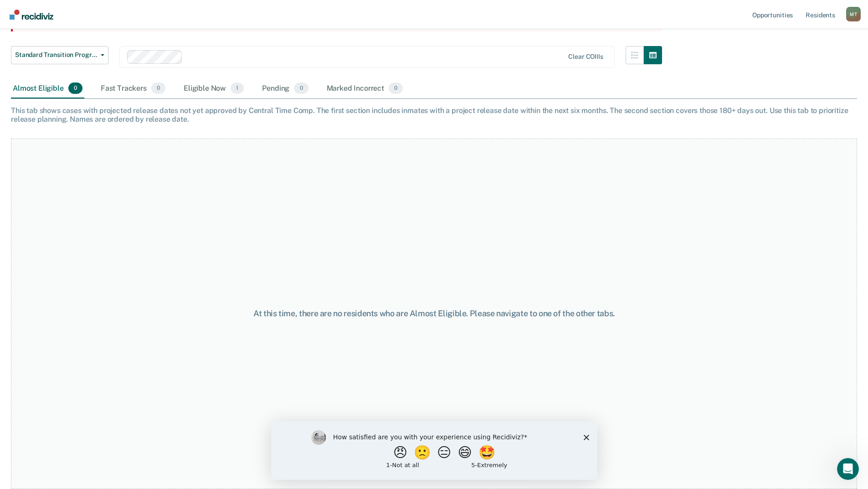 This screenshot has height=489, width=868. I want to click on span: 1, so click(237, 88).